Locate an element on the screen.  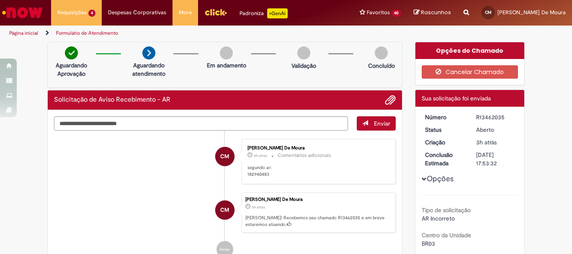
img: ServiceNow is located at coordinates (22, 13).